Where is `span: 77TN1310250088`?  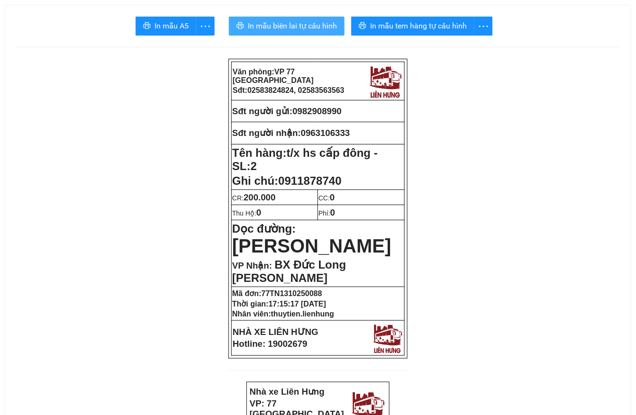 span: 77TN1310250088 is located at coordinates (292, 293).